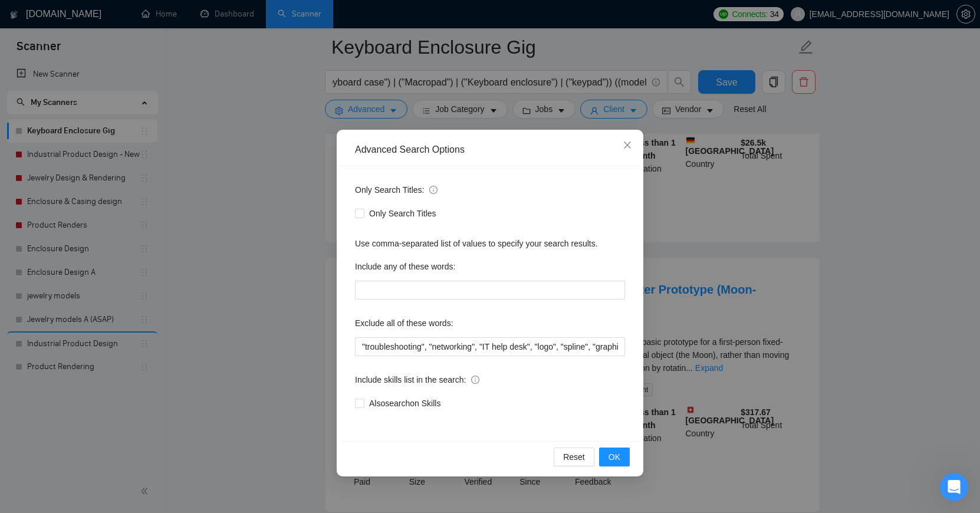 Image resolution: width=980 pixels, height=513 pixels. Describe the element at coordinates (614, 457) in the screenshot. I see `span: OK` at that location.